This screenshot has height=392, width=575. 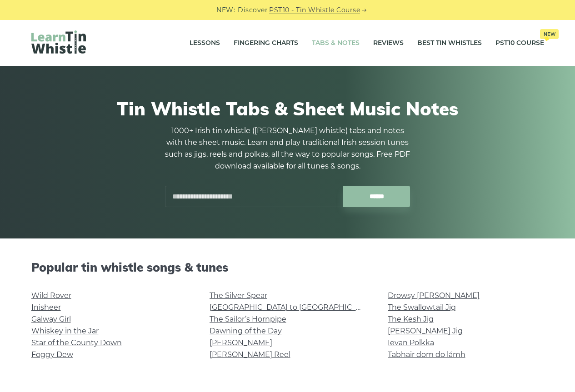 I want to click on a: Best Tin Whistles, so click(x=449, y=43).